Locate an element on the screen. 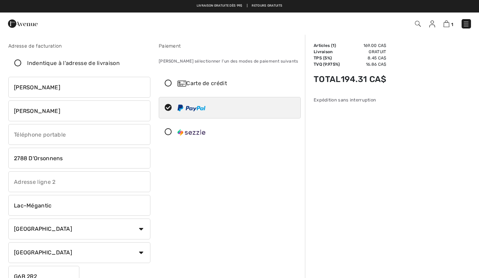 The image size is (479, 278). img: Menu is located at coordinates (466, 24).